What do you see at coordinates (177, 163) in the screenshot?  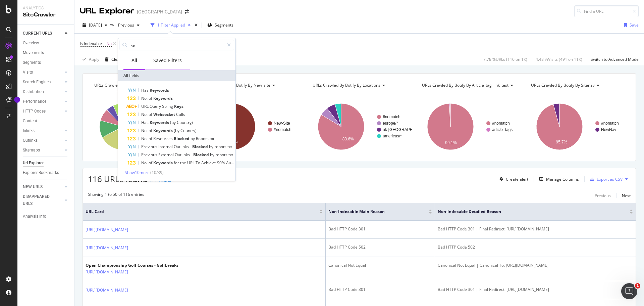 I see `span: for` at bounding box center [177, 163].